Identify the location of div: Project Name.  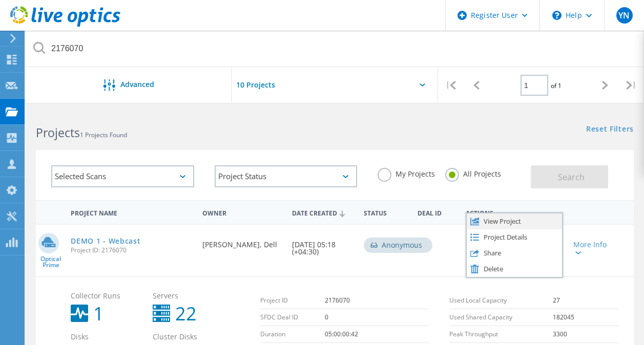
(131, 212).